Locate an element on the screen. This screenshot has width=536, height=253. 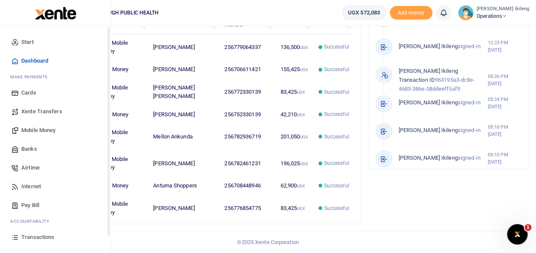
td: 256772330139 is located at coordinates (247, 92).